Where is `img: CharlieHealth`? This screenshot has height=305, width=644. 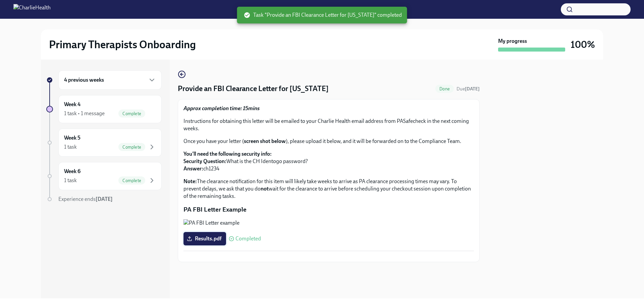
img: CharlieHealth is located at coordinates (32, 9).